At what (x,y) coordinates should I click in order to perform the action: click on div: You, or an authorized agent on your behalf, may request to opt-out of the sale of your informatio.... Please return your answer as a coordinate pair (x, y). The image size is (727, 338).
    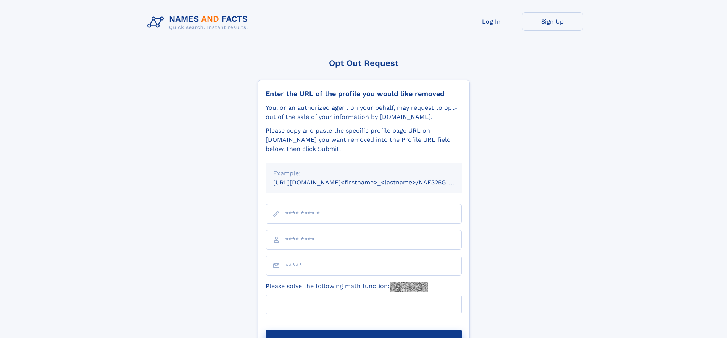
    Looking at the image, I should click on (363, 113).